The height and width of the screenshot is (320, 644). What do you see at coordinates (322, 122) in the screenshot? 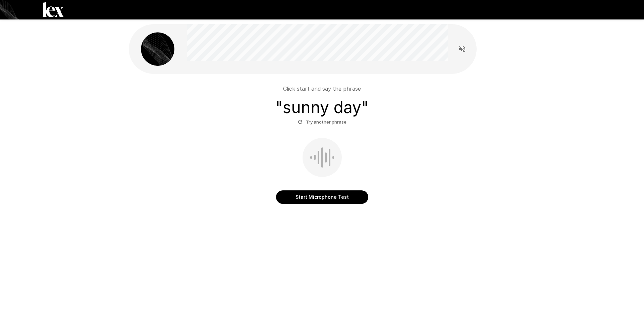
I see `button: Try another phrase` at bounding box center [322, 122].